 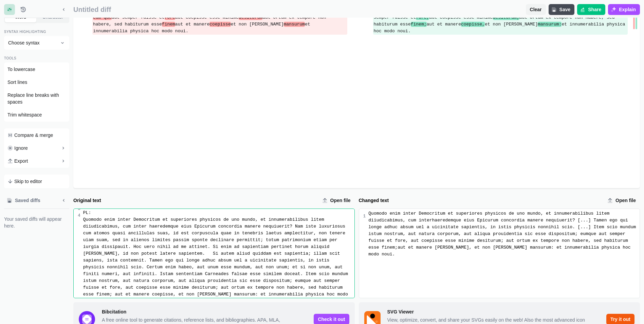 What do you see at coordinates (22, 69) in the screenshot?
I see `span: To lowercase` at bounding box center [22, 69].